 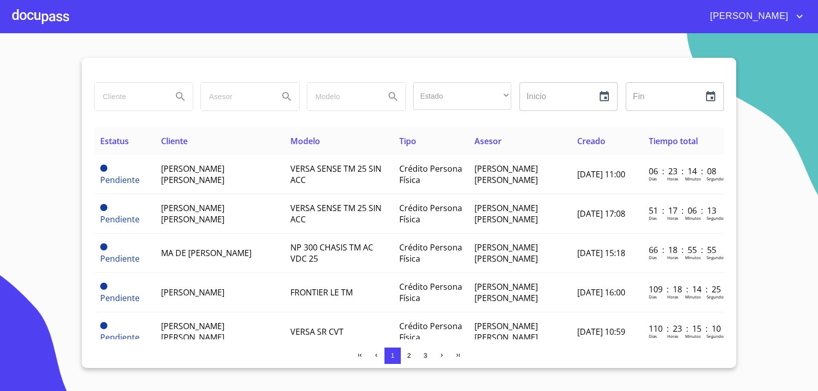 I want to click on span: NP 300 CHASIS TM AC VDC 25, so click(x=332, y=253).